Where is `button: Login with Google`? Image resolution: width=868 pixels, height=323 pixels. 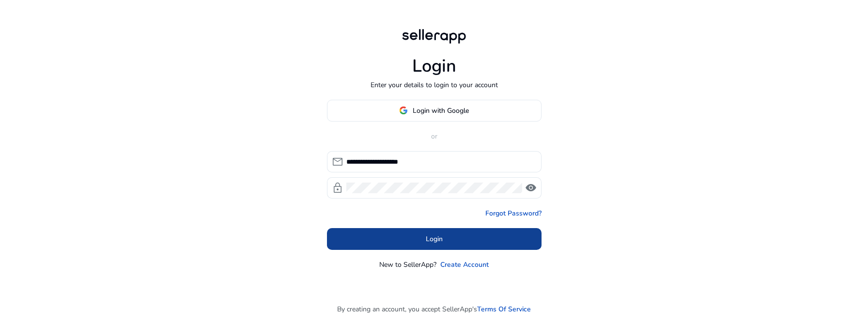
button: Login with Google is located at coordinates (434, 110).